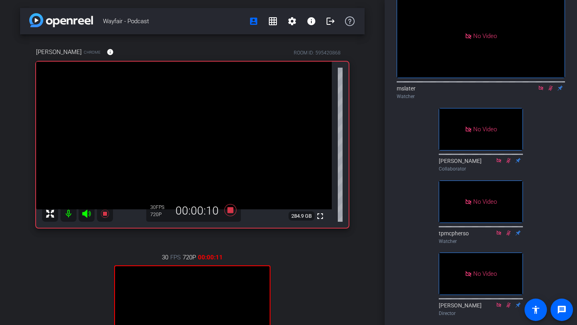 The height and width of the screenshot is (325, 577). I want to click on div: Collaborator, so click(480, 169).